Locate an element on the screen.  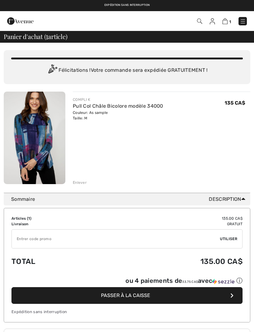
img: Recherche is located at coordinates (199, 21).